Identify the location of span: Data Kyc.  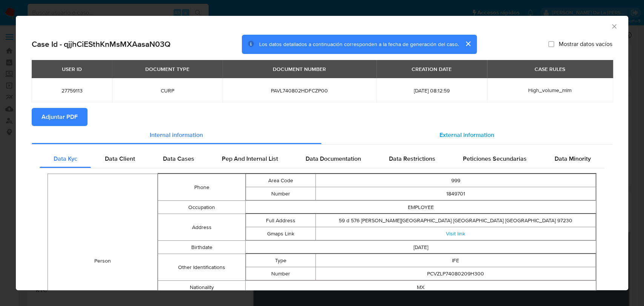
(65, 159).